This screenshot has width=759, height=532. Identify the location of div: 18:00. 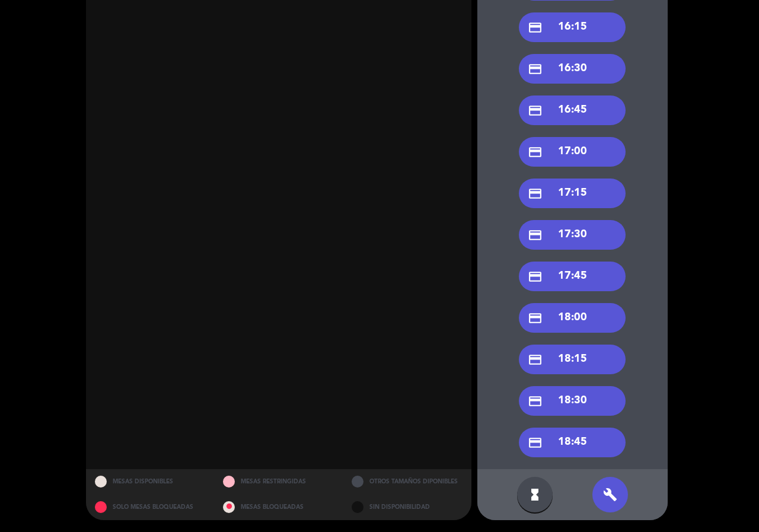
(572, 318).